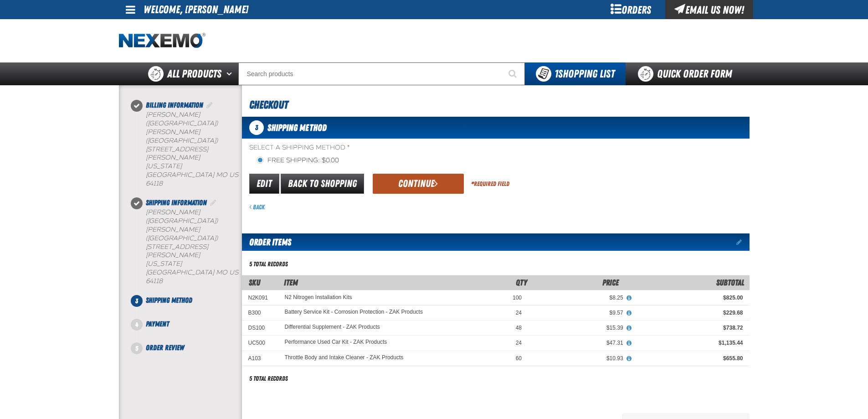  Describe the element at coordinates (730, 282) in the screenshot. I see `span: Subtotal` at that location.